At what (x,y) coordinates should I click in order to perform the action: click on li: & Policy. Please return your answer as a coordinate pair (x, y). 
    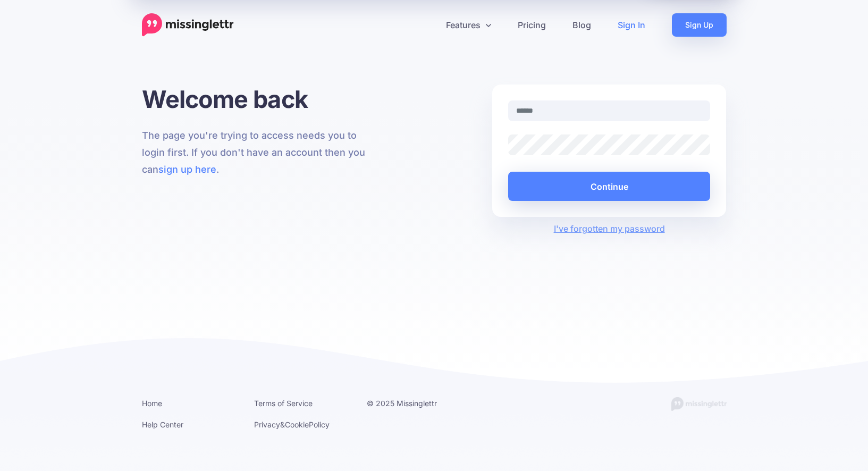
    Looking at the image, I should click on (302, 424).